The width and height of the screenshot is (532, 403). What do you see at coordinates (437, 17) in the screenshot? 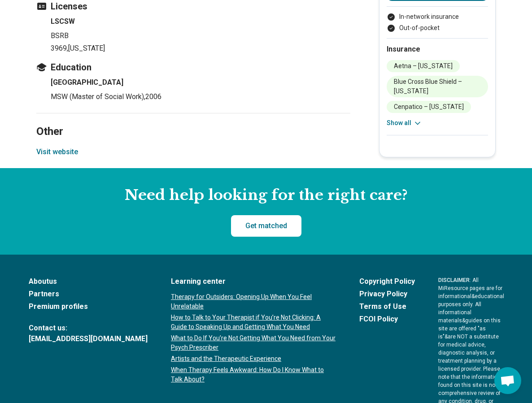
I see `li: In-network insurance` at bounding box center [437, 17].